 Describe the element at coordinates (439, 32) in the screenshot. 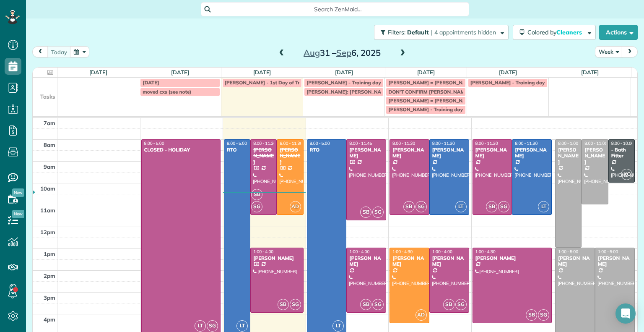

I see `a: Filters: Default | 4 appointments hidden` at that location.